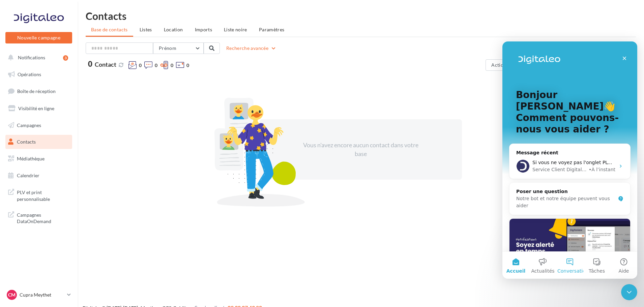 This screenshot has width=644, height=307. I want to click on span: Paramètres, so click(272, 29).